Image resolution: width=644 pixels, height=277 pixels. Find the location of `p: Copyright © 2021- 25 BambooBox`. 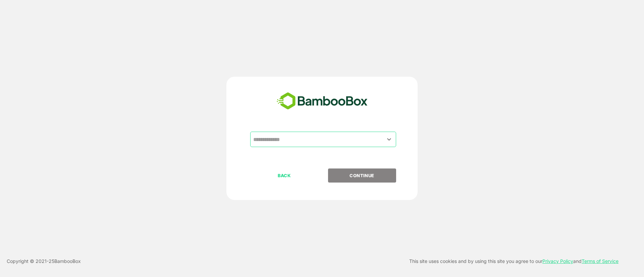

p: Copyright © 2021- 25 BambooBox is located at coordinates (44, 261).